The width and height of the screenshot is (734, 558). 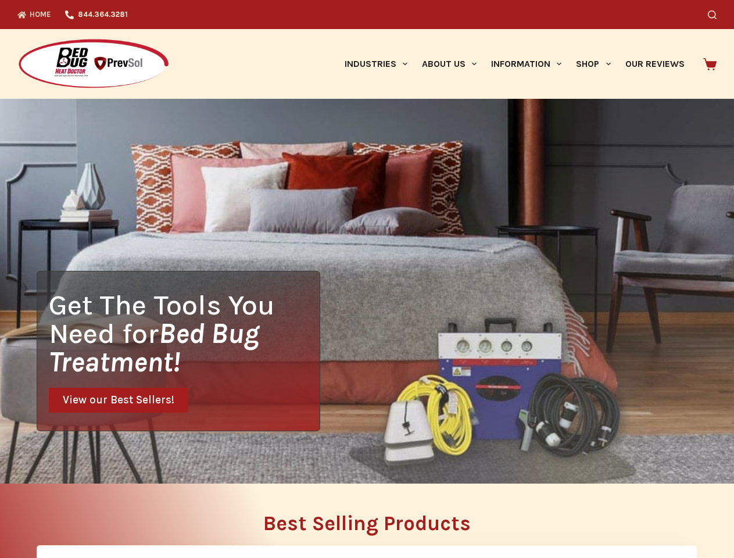 What do you see at coordinates (184, 333) in the screenshot?
I see `h1: Get The Tools You Need for` at bounding box center [184, 333].